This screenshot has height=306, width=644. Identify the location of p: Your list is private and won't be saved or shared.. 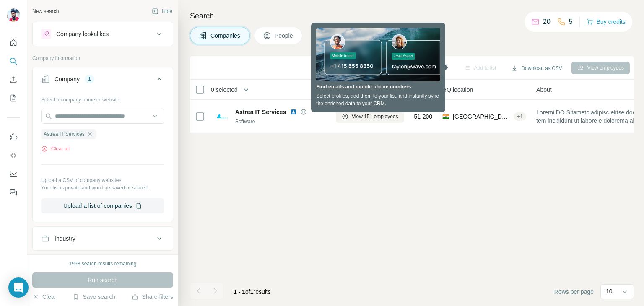
(103, 188).